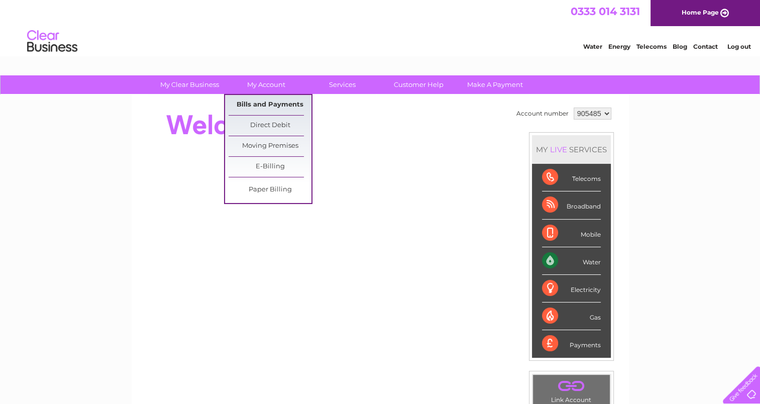 This screenshot has height=404, width=760. Describe the element at coordinates (270, 126) in the screenshot. I see `a: Direct Debit` at that location.